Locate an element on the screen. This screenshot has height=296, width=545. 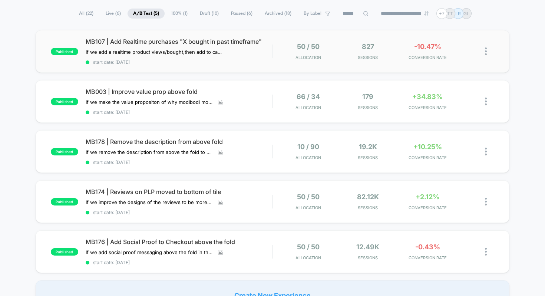
span: If we improve the designs of the reviews to be more visible and credible,then conversions will in... is located at coordinates (149, 202).